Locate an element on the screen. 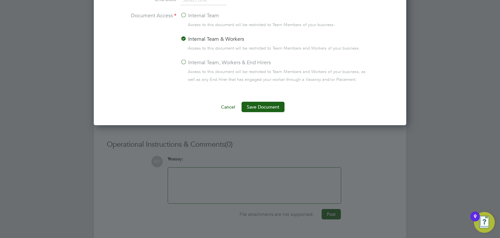 The image size is (500, 238). button: Cancel is located at coordinates (228, 107).